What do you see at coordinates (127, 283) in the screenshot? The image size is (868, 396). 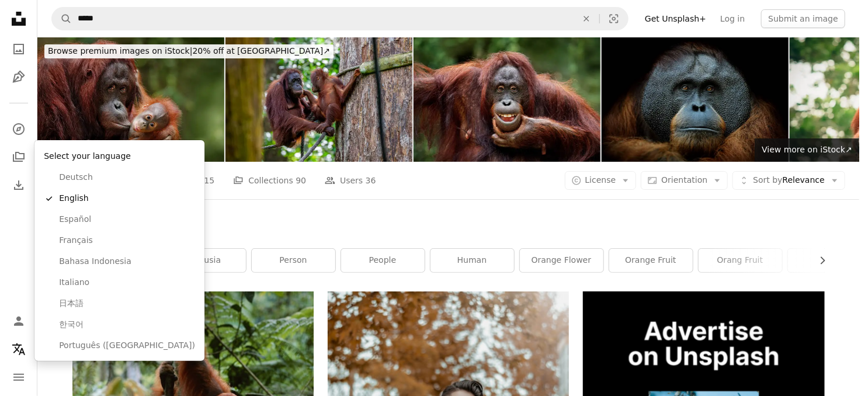 I see `span: Italiano` at bounding box center [127, 283].